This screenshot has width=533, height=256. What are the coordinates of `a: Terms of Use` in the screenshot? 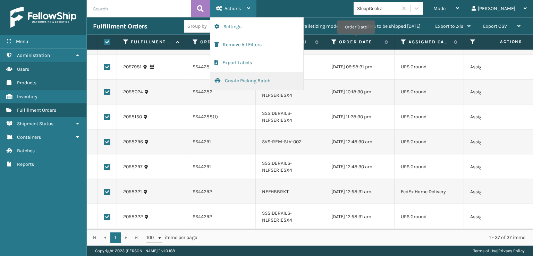 It's located at (485, 251).